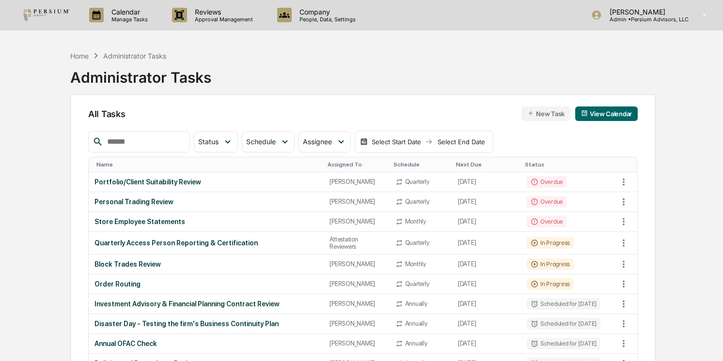 This screenshot has height=361, width=723. What do you see at coordinates (429, 142) in the screenshot?
I see `img: arrow right` at bounding box center [429, 142].